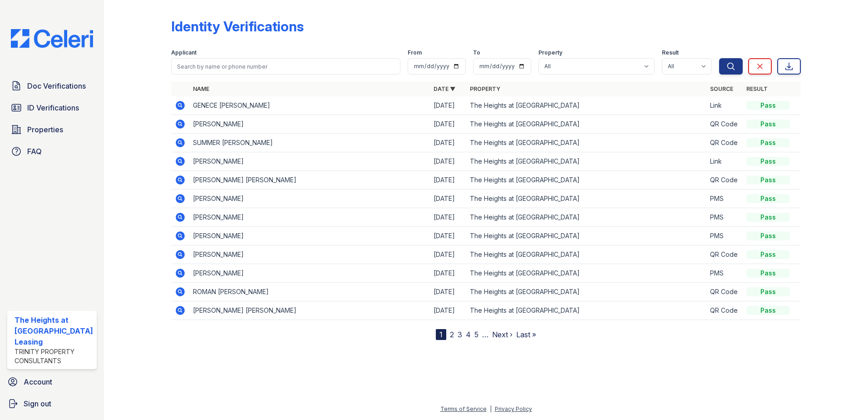 This screenshot has height=420, width=868. I want to click on div: Identity Verifications, so click(237, 26).